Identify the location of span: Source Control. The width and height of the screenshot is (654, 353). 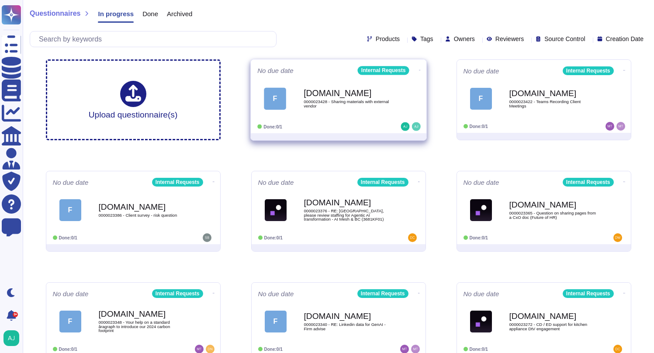
(565, 39).